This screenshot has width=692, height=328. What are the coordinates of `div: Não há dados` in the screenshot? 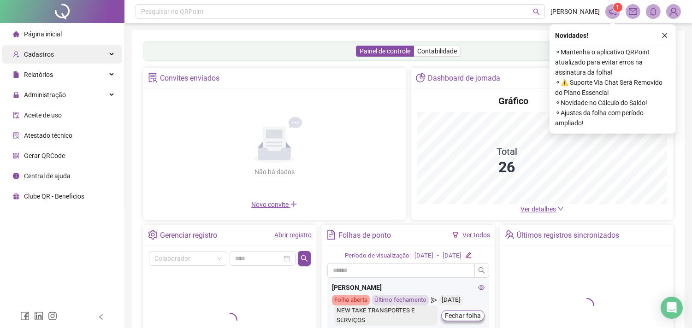 It's located at (274, 172).